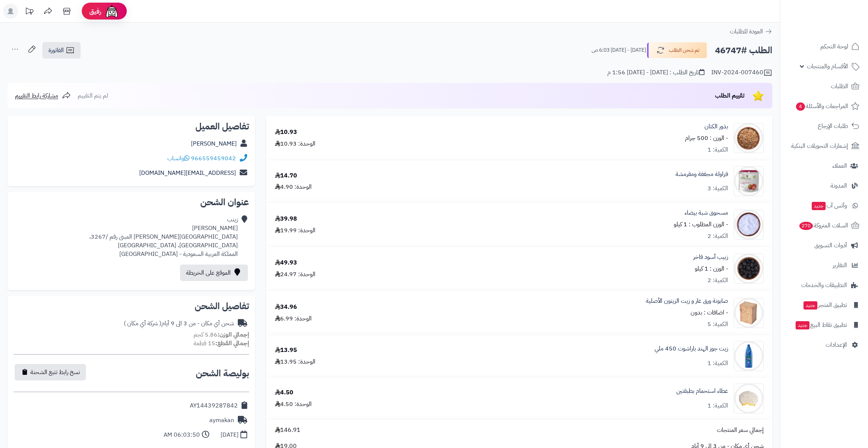 The image size is (868, 448). What do you see at coordinates (131, 126) in the screenshot?
I see `h2: تفاصيل العميل` at bounding box center [131, 126].